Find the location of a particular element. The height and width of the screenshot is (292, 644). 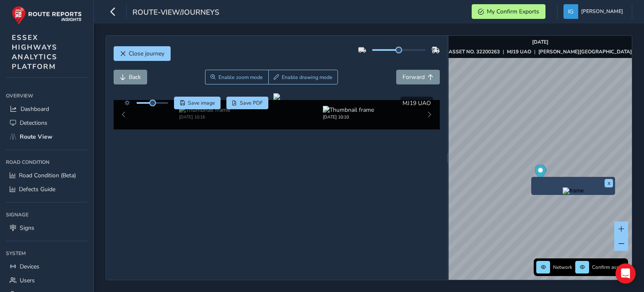

a: Route View is located at coordinates (46, 137).